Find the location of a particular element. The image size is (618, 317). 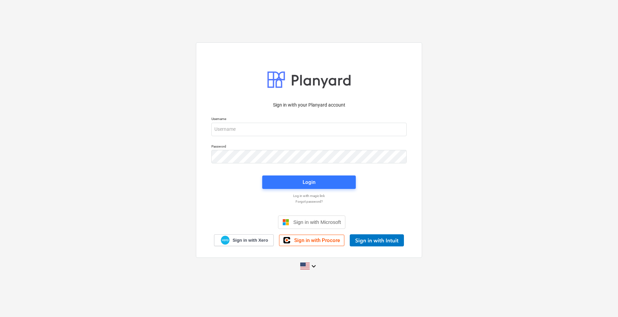

p: Log in with magic link is located at coordinates (309, 196).